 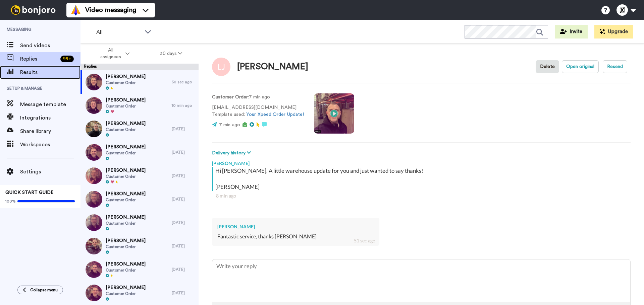 I want to click on span: Settings, so click(x=50, y=172).